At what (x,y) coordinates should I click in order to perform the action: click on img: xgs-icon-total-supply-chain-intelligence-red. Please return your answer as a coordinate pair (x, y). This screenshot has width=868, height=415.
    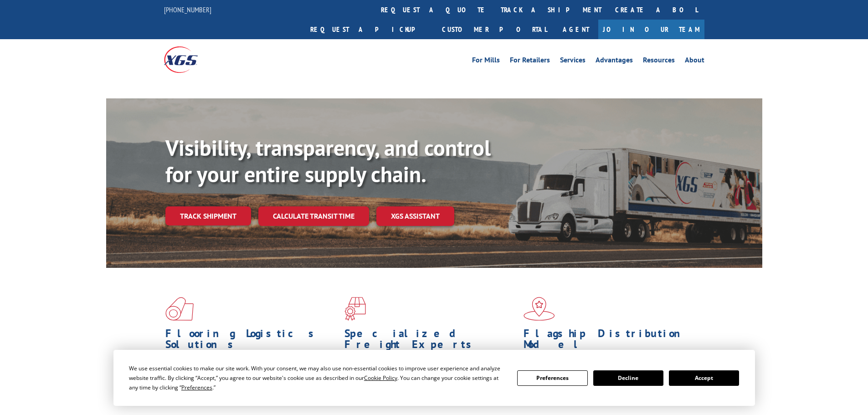
    Looking at the image, I should click on (179, 309).